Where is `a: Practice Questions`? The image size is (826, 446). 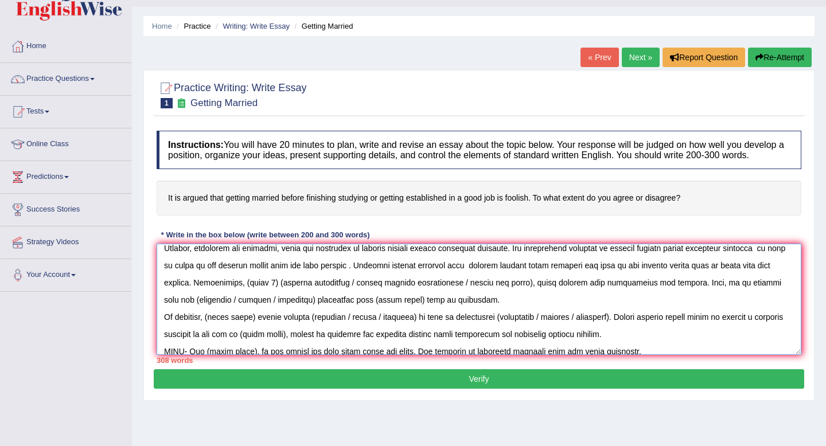
a: Practice Questions is located at coordinates (66, 77).